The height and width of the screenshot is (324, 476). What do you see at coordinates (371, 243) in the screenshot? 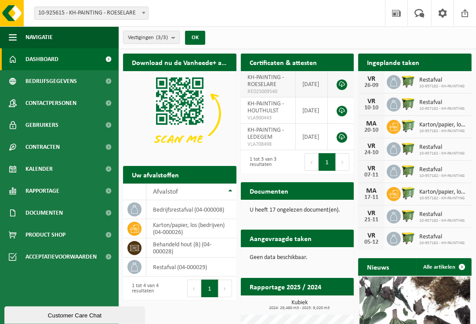
I see `div: 05-12` at bounding box center [371, 243].